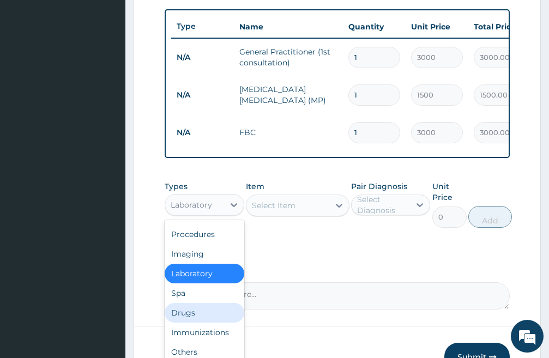  Describe the element at coordinates (120, 68) in the screenshot. I see `div: Chat with us now` at that location.